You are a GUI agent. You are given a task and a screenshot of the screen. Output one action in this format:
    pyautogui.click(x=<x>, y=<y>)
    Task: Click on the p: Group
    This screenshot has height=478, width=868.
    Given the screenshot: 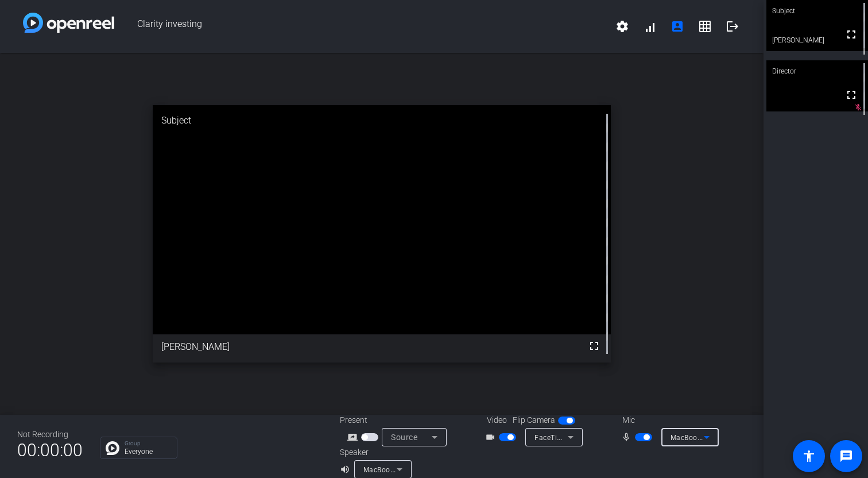 What is the action you would take?
    pyautogui.click(x=147, y=443)
    